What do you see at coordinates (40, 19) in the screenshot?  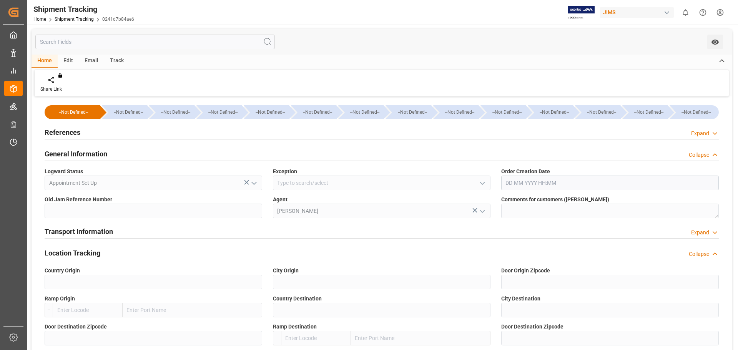 I see `a: Home` at bounding box center [40, 19].